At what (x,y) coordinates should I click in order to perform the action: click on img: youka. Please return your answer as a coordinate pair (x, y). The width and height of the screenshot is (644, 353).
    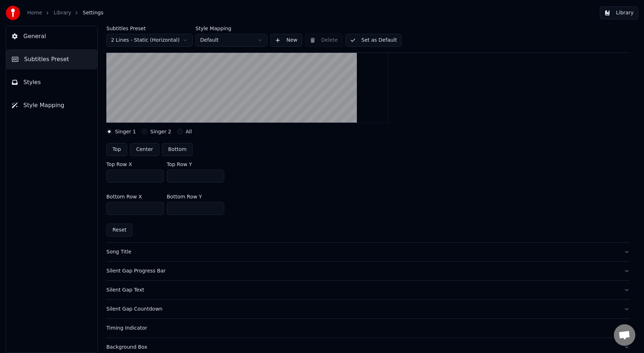
    Looking at the image, I should click on (13, 13).